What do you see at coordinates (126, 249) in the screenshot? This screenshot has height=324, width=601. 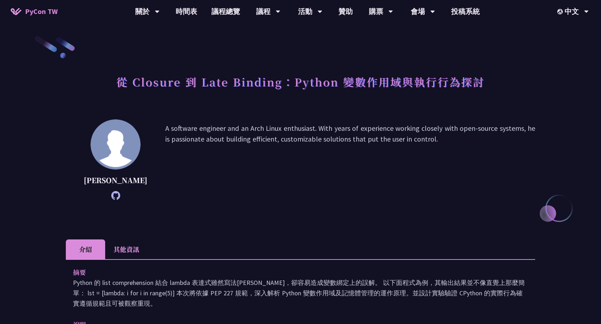 I see `li: 其他資訊` at bounding box center [126, 249].